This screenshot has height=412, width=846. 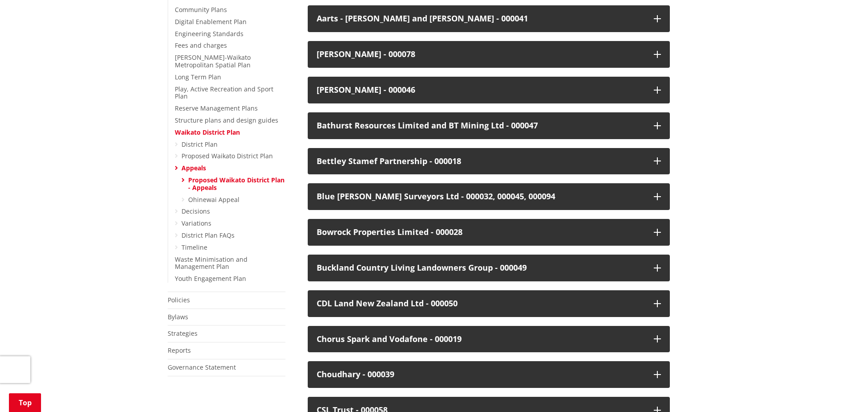 I want to click on a: Governance Statement, so click(x=201, y=367).